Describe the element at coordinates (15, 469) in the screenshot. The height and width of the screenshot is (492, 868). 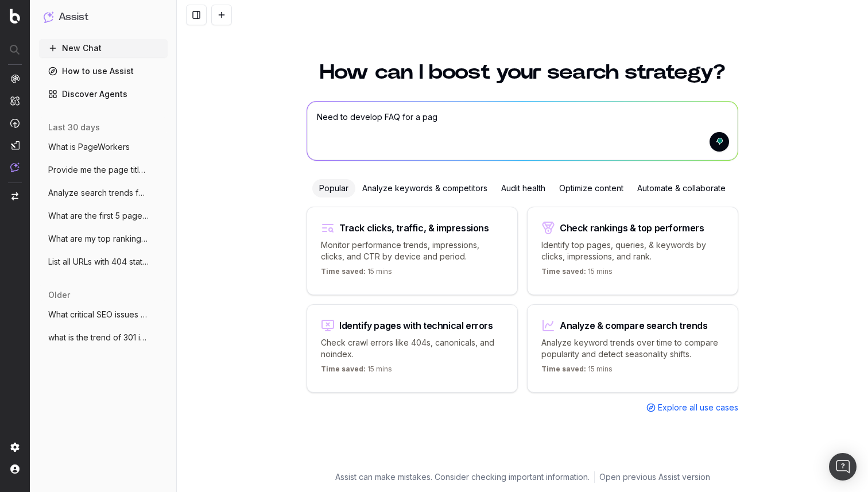
I see `img: My account` at that location.